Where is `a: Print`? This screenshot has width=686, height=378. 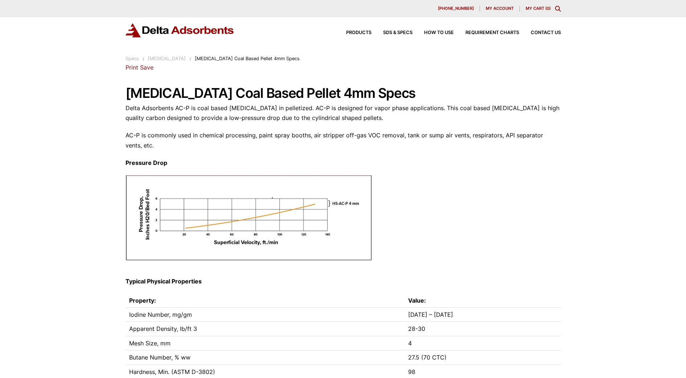 a: Print is located at coordinates (132, 67).